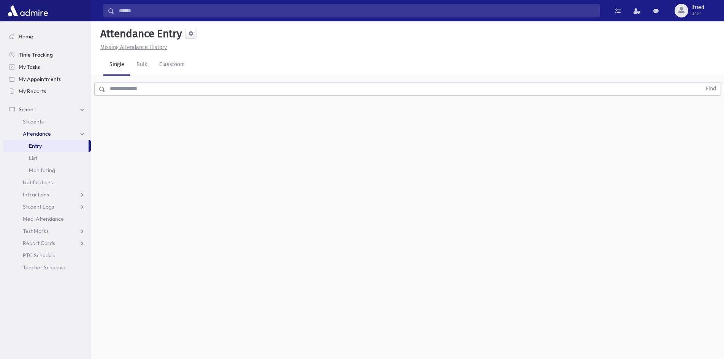 The height and width of the screenshot is (359, 724). I want to click on a: Monitoring, so click(47, 170).